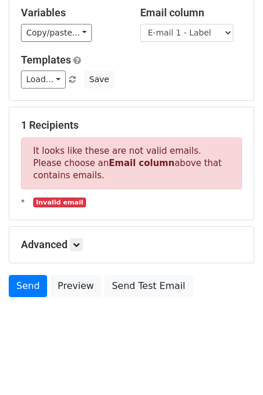  What do you see at coordinates (76, 286) in the screenshot?
I see `a: Preview` at bounding box center [76, 286].